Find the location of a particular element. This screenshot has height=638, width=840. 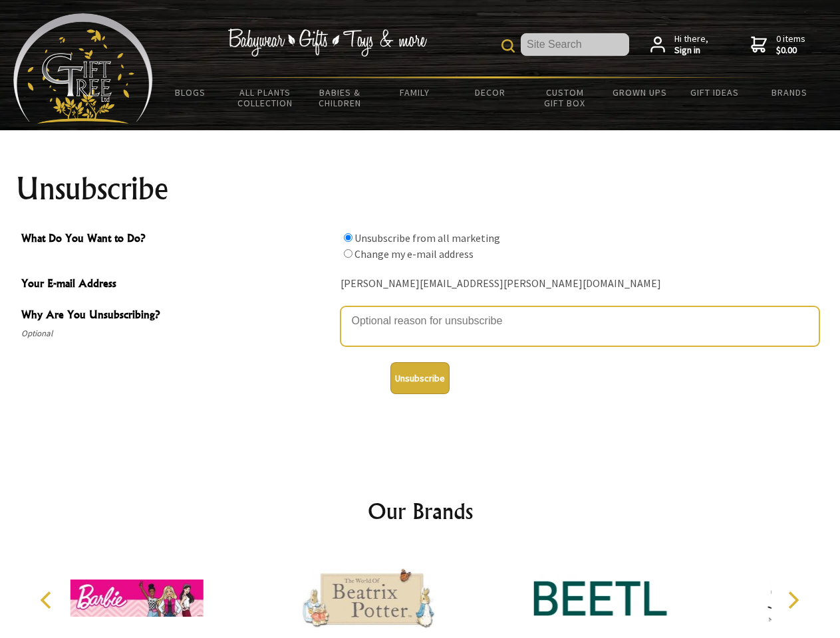

a: Decor is located at coordinates (489, 92).